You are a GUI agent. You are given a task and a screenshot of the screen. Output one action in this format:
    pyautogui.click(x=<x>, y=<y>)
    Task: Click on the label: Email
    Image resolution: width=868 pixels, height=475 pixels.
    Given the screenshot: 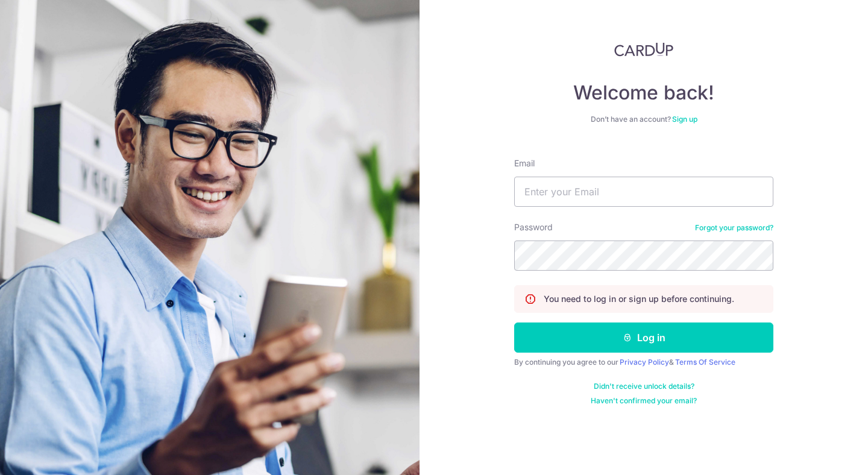 What is the action you would take?
    pyautogui.click(x=525, y=163)
    